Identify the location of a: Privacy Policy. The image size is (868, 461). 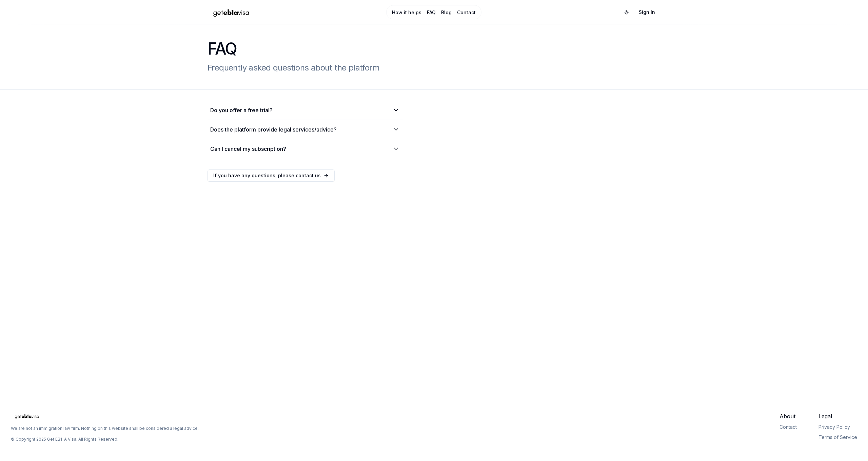
(834, 427).